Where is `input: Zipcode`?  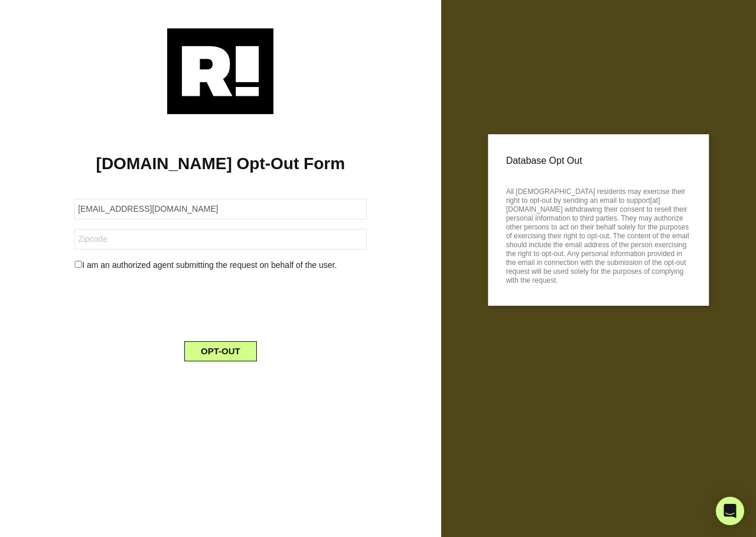
input: Zipcode is located at coordinates (220, 239).